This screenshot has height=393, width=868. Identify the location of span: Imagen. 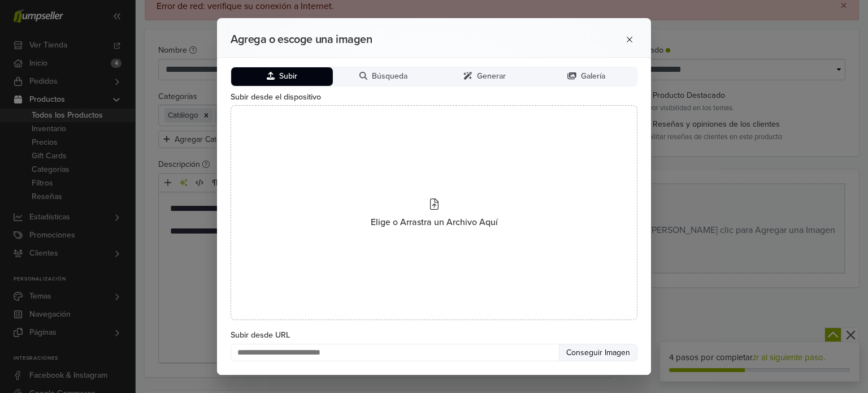
(617, 352).